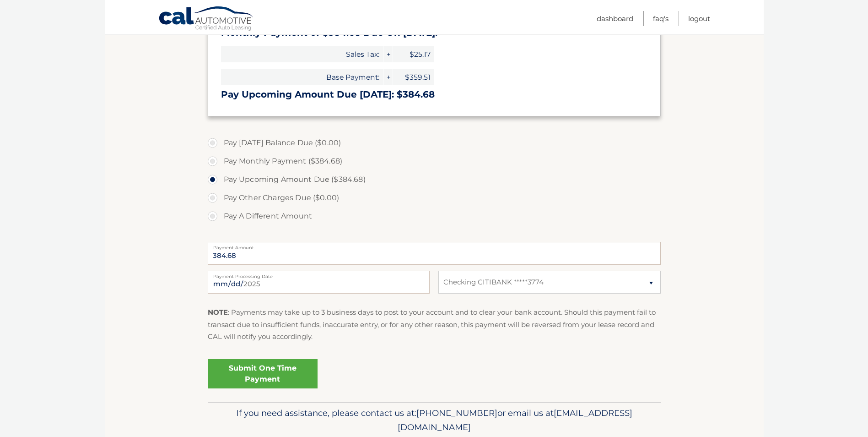  What do you see at coordinates (319, 282) in the screenshot?
I see `input: Payment Date` at bounding box center [319, 282].